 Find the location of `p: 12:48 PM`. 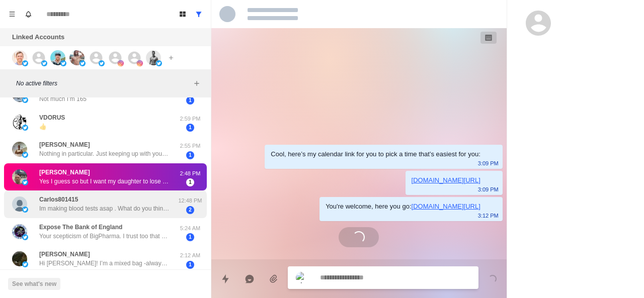

p: 12:48 PM is located at coordinates (190, 200).